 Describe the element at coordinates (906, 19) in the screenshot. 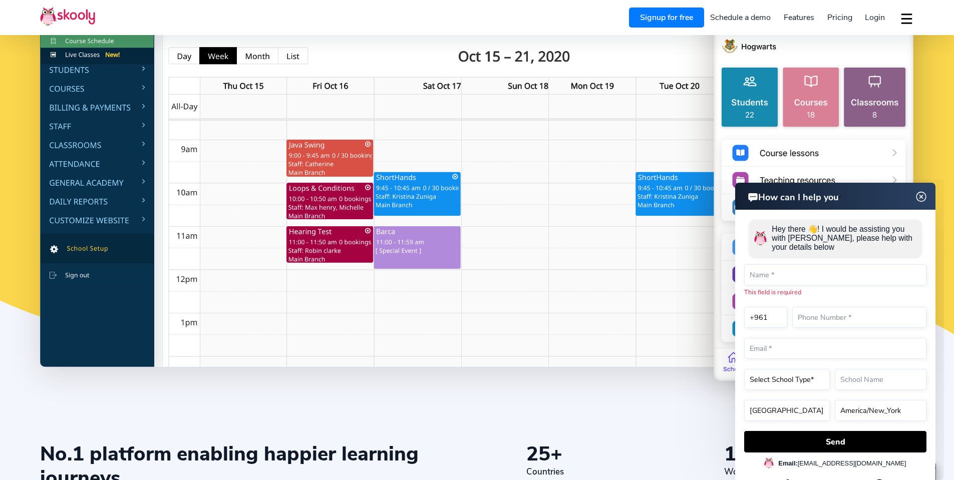

I see `button: dropdown menu` at that location.